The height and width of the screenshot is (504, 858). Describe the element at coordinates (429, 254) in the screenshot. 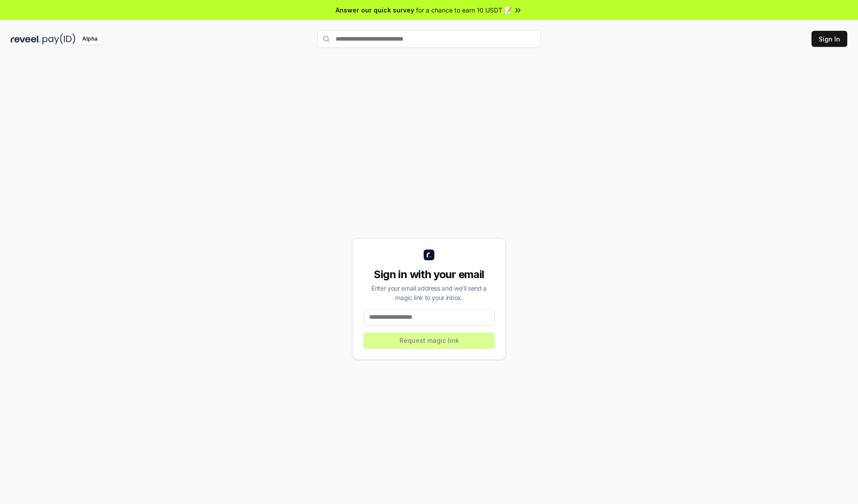

I see `img: logo_small` at that location.